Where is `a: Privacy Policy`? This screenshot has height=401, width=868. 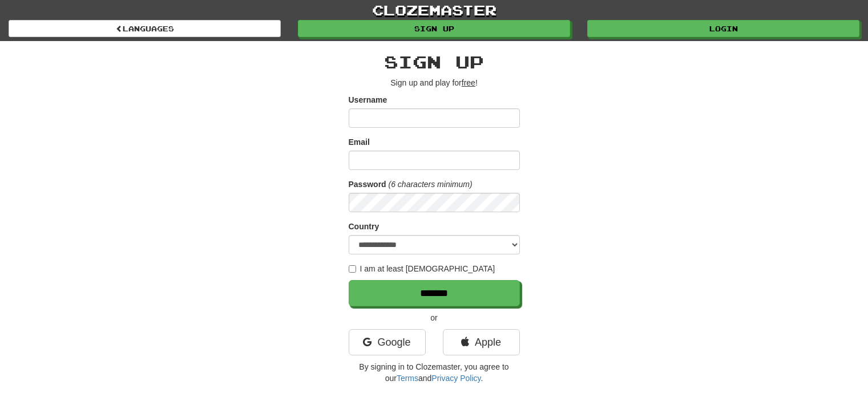 a: Privacy Policy is located at coordinates (456, 378).